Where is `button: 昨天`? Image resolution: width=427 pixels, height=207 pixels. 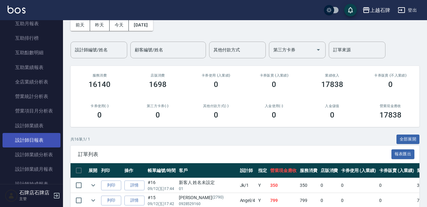
button: 昨天 is located at coordinates (100, 25).